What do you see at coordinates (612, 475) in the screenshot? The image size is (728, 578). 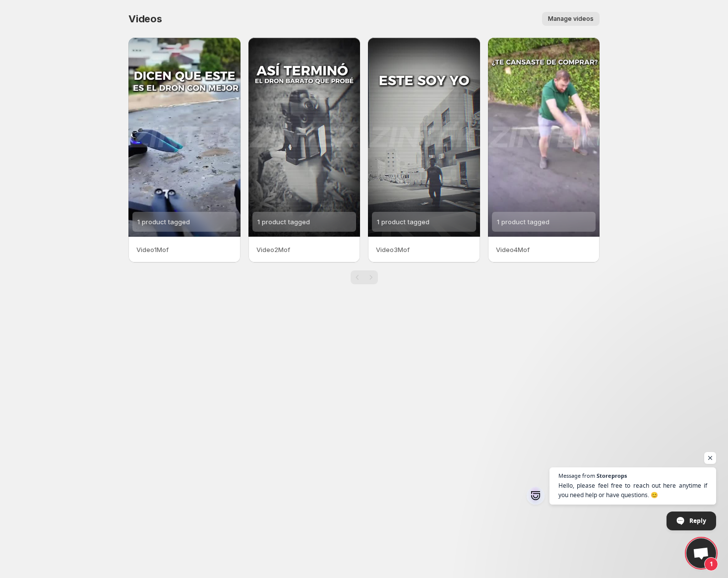 I see `span: Storeprops` at bounding box center [612, 475].